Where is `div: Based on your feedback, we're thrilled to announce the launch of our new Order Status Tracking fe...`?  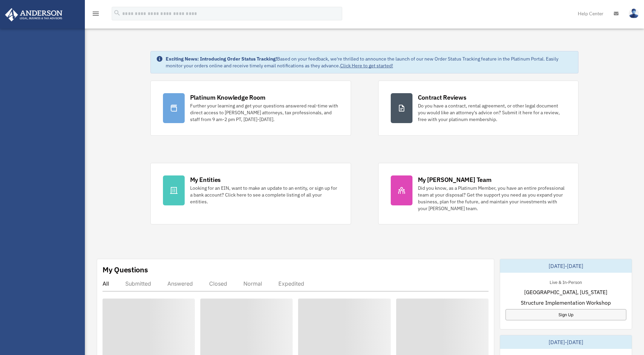
div: Based on your feedback, we're thrilled to announce the launch of our new Order Status Tracking fe... is located at coordinates (369, 62).